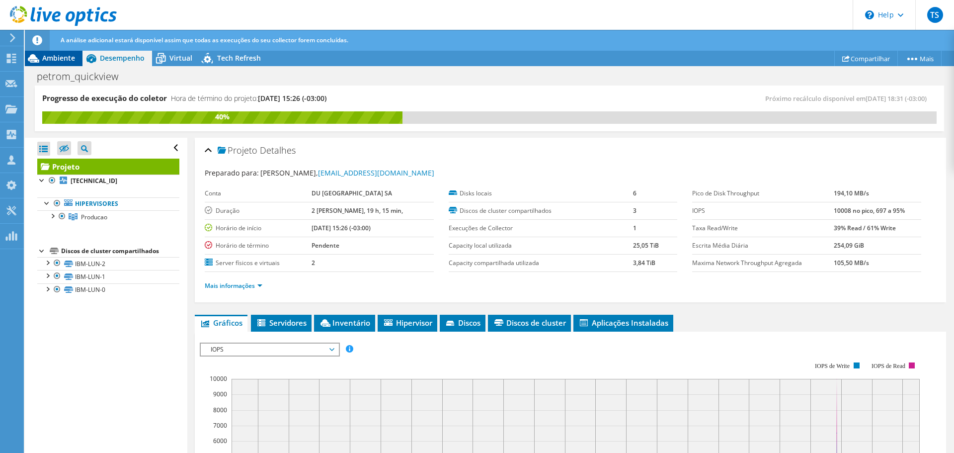 The height and width of the screenshot is (453, 954). Describe the element at coordinates (935, 15) in the screenshot. I see `span: TS` at that location.